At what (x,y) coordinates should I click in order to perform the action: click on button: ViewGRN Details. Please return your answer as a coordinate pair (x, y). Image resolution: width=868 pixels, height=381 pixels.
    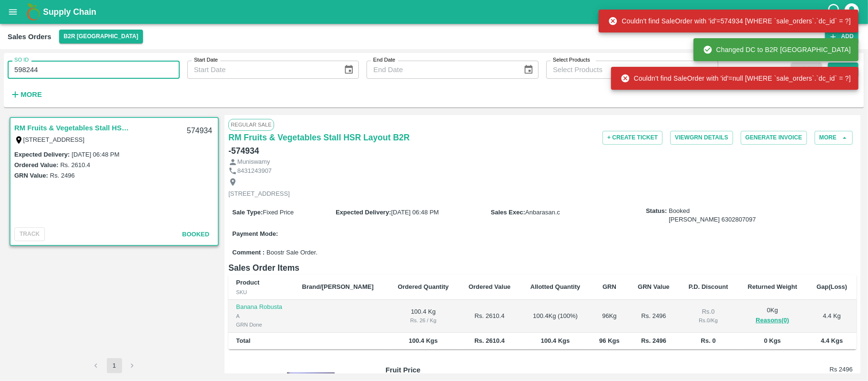
    Looking at the image, I should click on (702, 138).